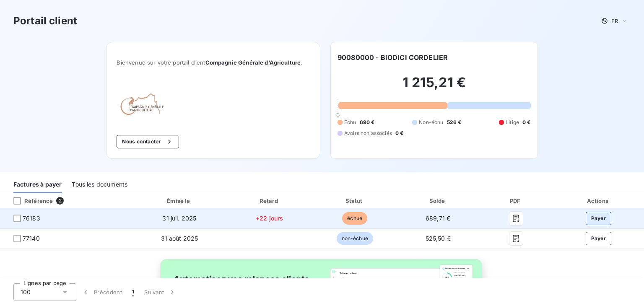 Image resolution: width=644 pixels, height=306 pixels. Describe the element at coordinates (367, 122) in the screenshot. I see `span: 690 €` at that location.